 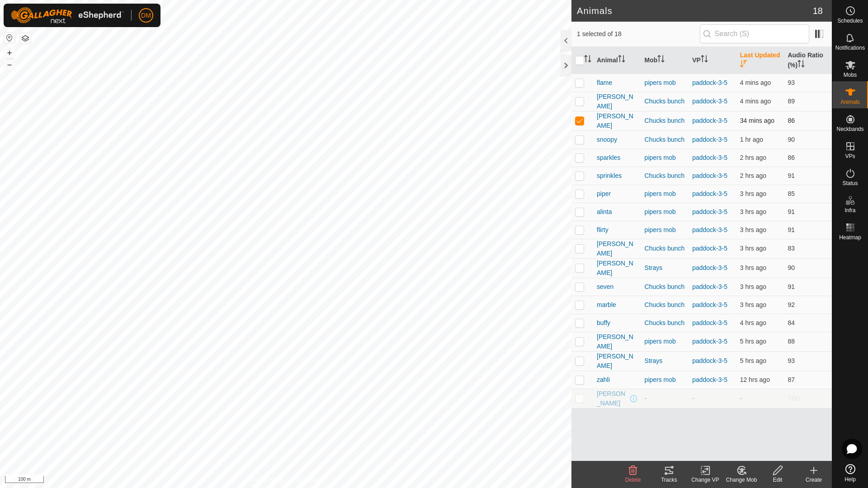 I want to click on div: Tracks, so click(x=669, y=480).